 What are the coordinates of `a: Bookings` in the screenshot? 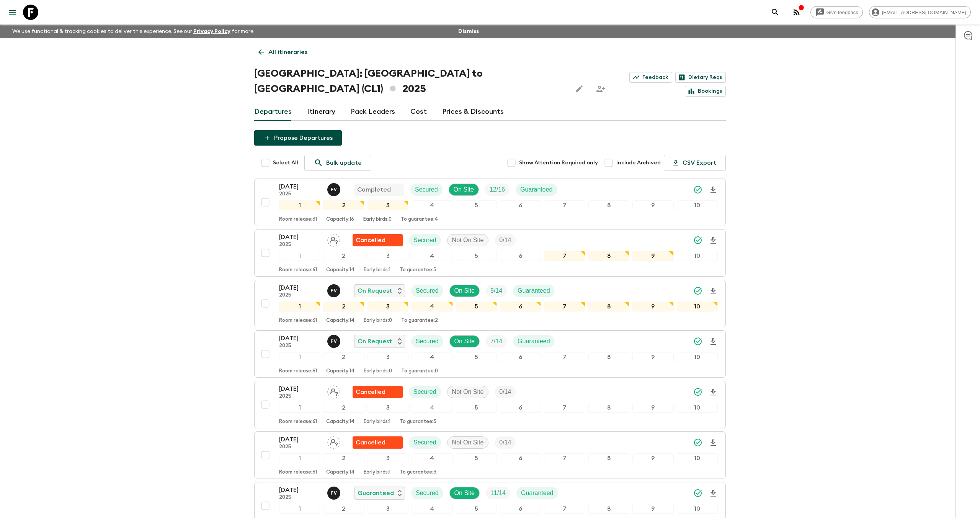 It's located at (705, 91).